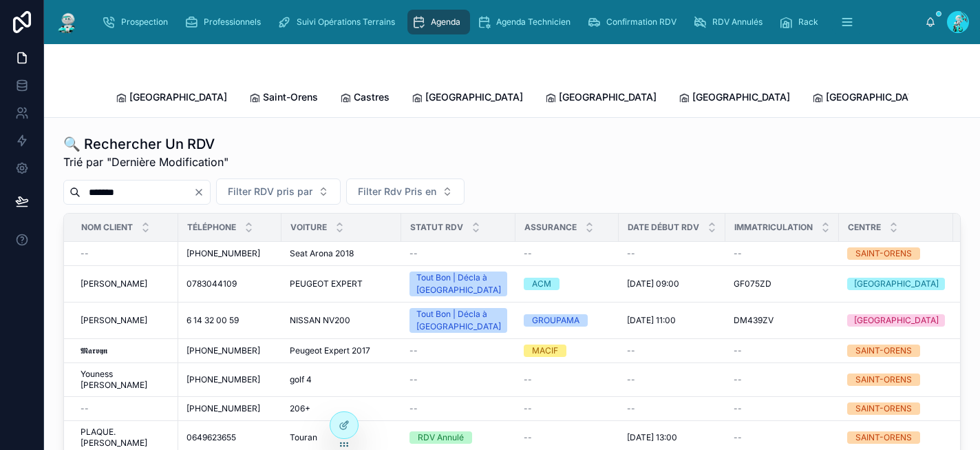  I want to click on span: DM439ZV, so click(753, 320).